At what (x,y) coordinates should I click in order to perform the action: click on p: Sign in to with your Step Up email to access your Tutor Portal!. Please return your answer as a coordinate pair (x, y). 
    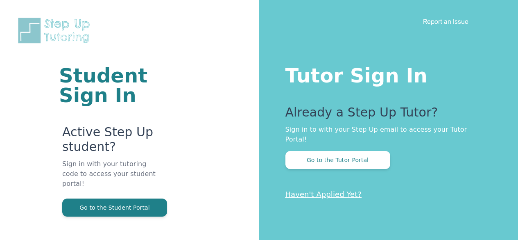
    Looking at the image, I should click on (386, 134).